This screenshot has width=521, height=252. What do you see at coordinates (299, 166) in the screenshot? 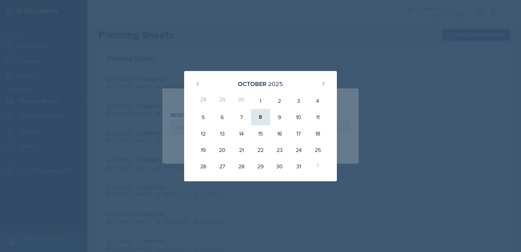
I see `div: 31` at bounding box center [299, 166].